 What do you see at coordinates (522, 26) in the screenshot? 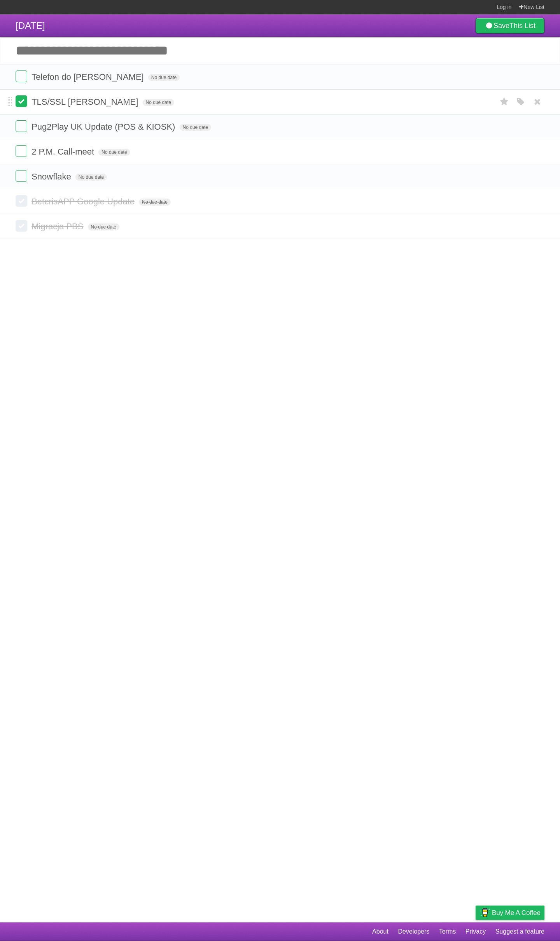
I see `b: This List` at bounding box center [522, 26].